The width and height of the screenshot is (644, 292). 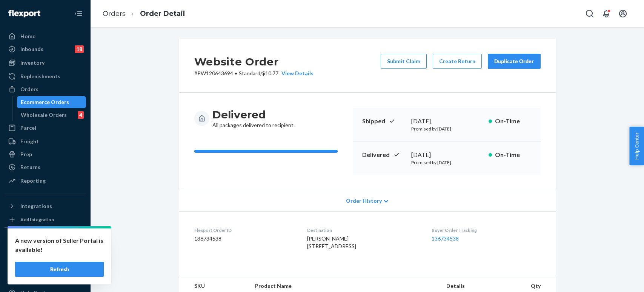 What do you see at coordinates (45, 128) in the screenshot?
I see `a: Parcel` at bounding box center [45, 128].